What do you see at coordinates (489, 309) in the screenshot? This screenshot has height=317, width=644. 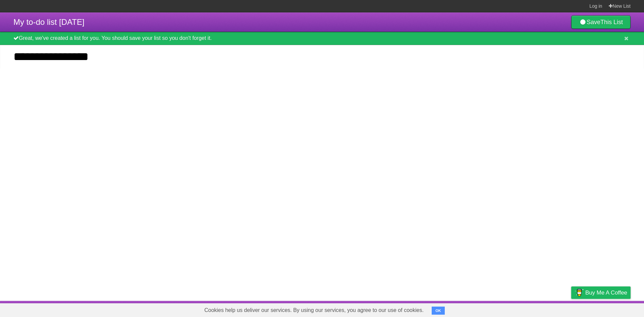 I see `a: About` at bounding box center [489, 309].